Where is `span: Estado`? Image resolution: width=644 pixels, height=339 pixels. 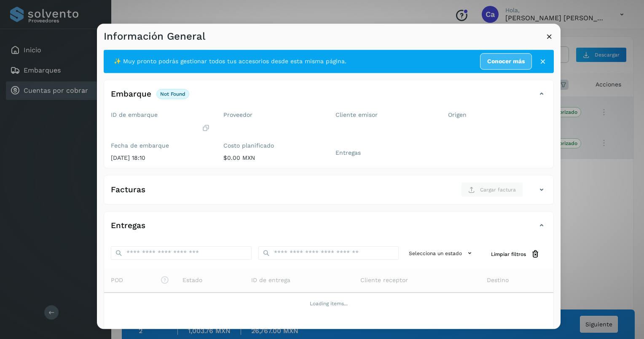 span: Estado is located at coordinates (192, 280).